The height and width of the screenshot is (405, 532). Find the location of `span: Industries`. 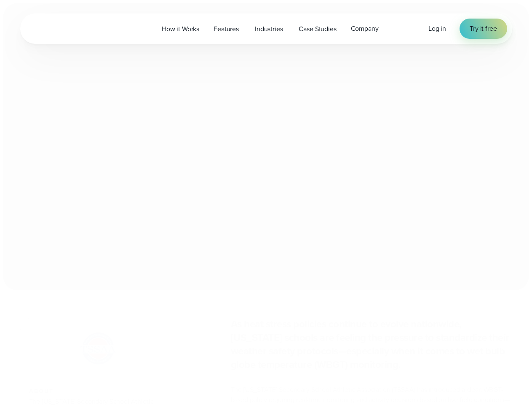

span: Industries is located at coordinates (269, 29).